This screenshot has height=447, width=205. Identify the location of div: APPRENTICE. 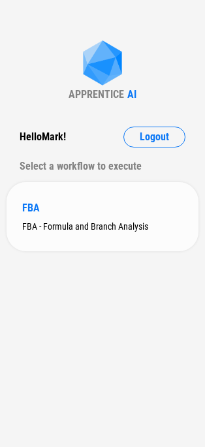
(96, 94).